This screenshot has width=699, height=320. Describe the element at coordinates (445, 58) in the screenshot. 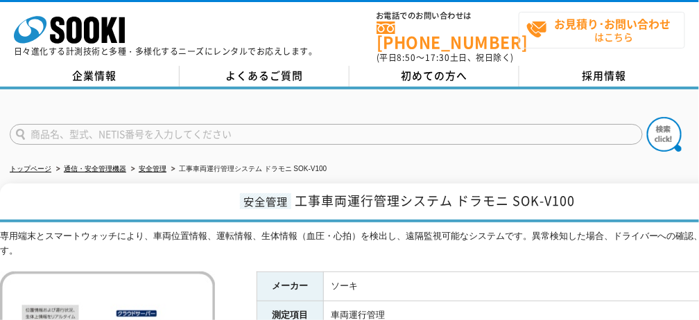

I see `span: (平日 ～ 土日、祝日除く)` at that location.